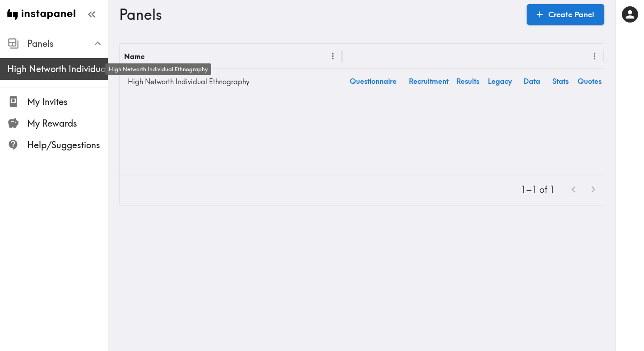  Describe the element at coordinates (373, 80) in the screenshot. I see `a: Questionnaire` at that location.